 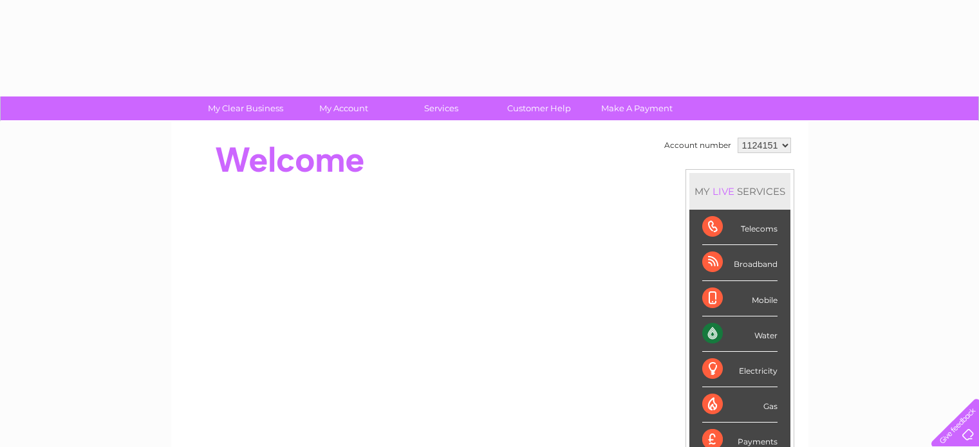 I want to click on a: My Clear Business, so click(x=245, y=108).